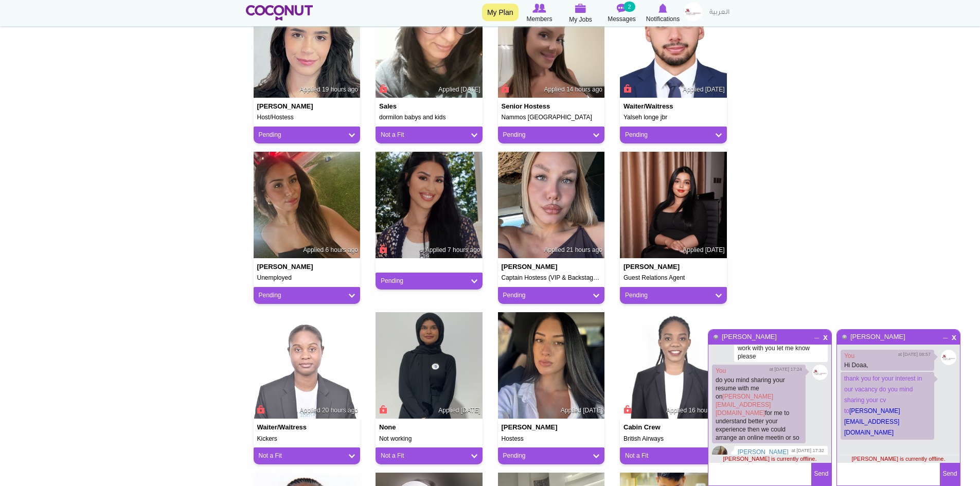 The height and width of the screenshot is (486, 980). What do you see at coordinates (429, 439) in the screenshot?
I see `h5: Not working` at bounding box center [429, 439].